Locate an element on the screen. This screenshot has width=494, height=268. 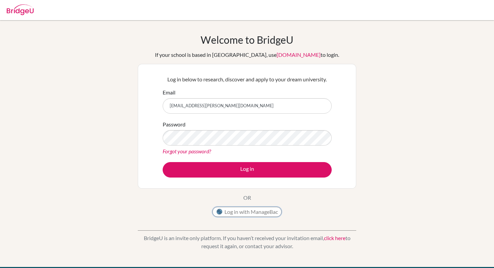
button: Log in with ManageBac is located at coordinates (247, 212).